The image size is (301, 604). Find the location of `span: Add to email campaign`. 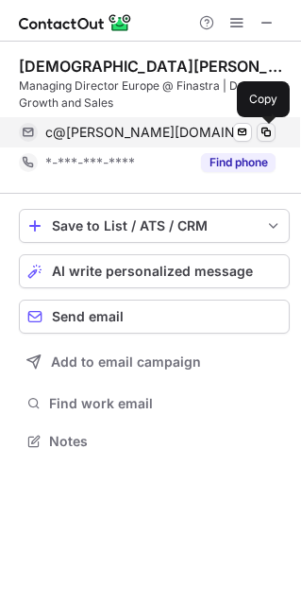

span: Add to email campaign is located at coordinates (126, 362).